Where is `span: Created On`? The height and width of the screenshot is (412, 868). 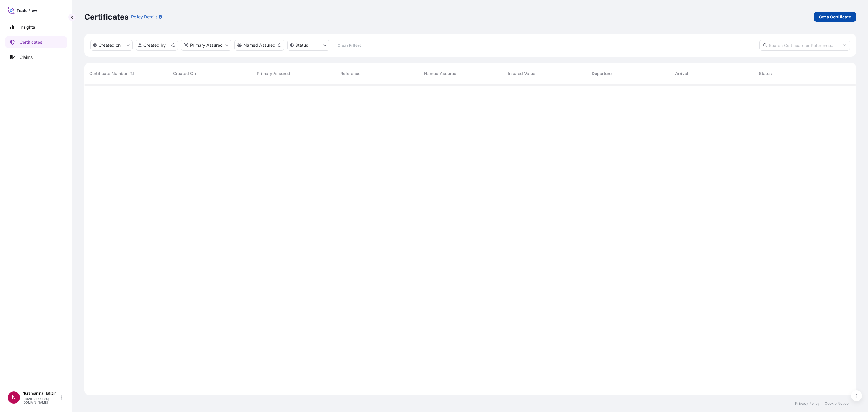 span: Created On is located at coordinates (184, 73).